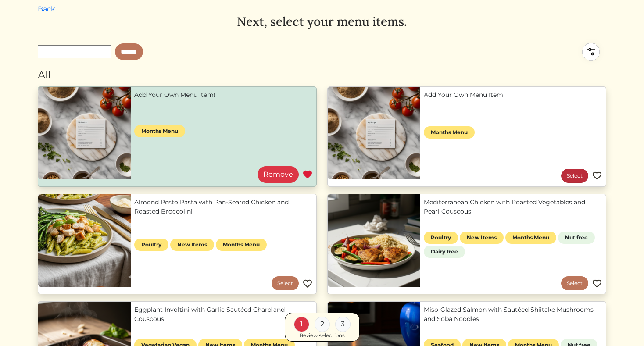 The height and width of the screenshot is (346, 644). What do you see at coordinates (513, 207) in the screenshot?
I see `a: Mediterranean Chicken with Roasted Vegetables and Pearl Couscous` at bounding box center [513, 207].